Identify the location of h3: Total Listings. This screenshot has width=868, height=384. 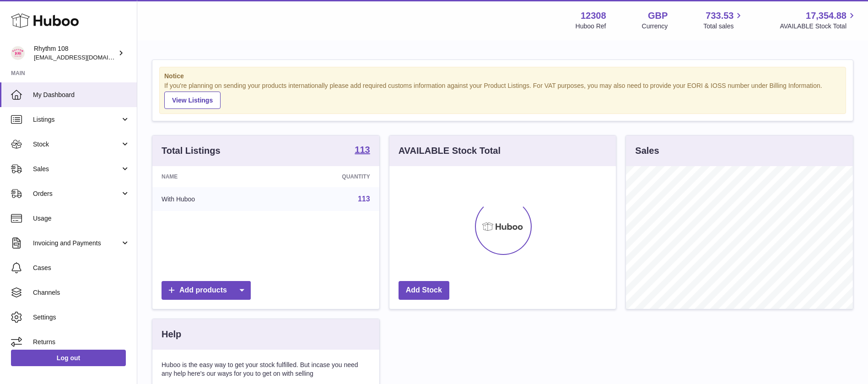
(191, 151).